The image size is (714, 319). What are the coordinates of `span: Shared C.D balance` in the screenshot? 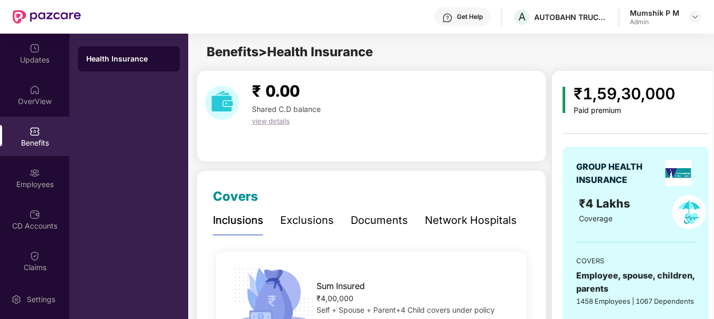 It's located at (286, 109).